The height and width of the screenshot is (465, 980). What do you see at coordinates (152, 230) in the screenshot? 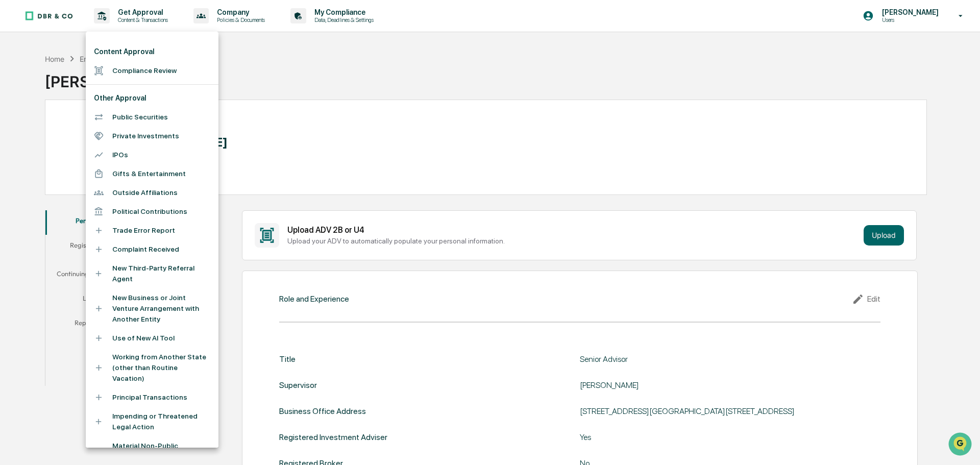
I see `li: Trade Error Report` at bounding box center [152, 230].